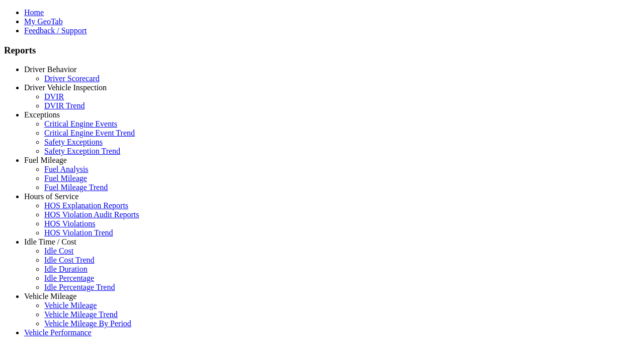  Describe the element at coordinates (64, 105) in the screenshot. I see `a: DVIR Trend` at that location.